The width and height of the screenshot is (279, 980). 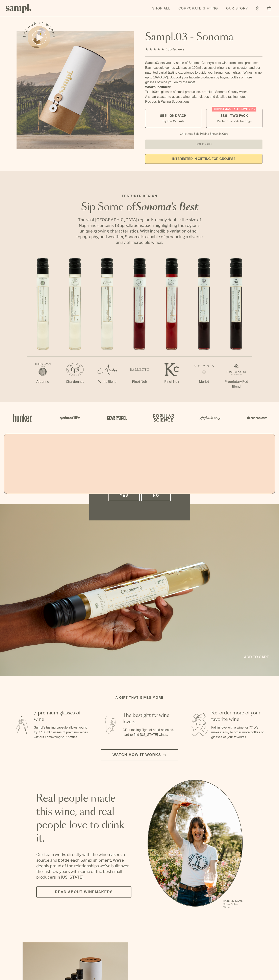 What do you see at coordinates (43, 382) in the screenshot?
I see `p: Albarino` at bounding box center [43, 382].